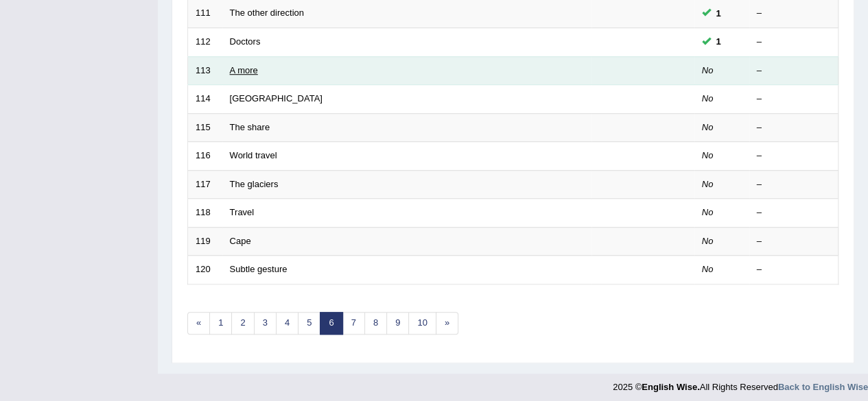 The image size is (868, 401). I want to click on td: 120, so click(205, 270).